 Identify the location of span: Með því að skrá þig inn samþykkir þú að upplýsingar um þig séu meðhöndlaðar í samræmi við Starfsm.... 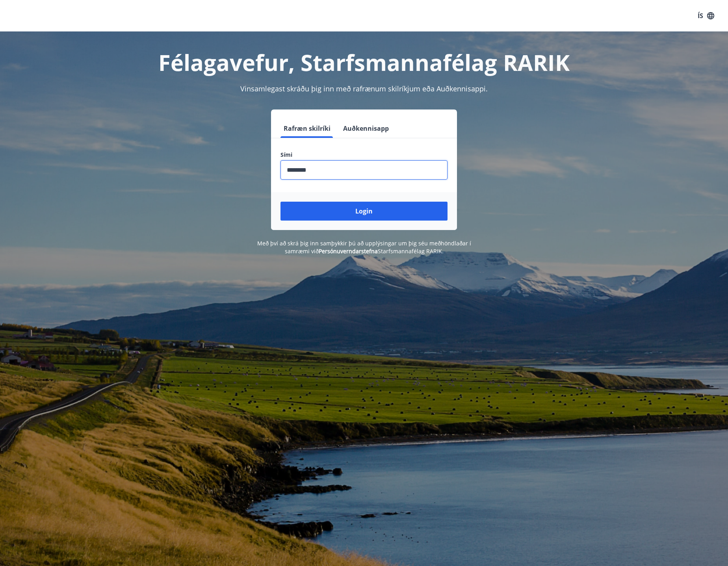
(364, 247).